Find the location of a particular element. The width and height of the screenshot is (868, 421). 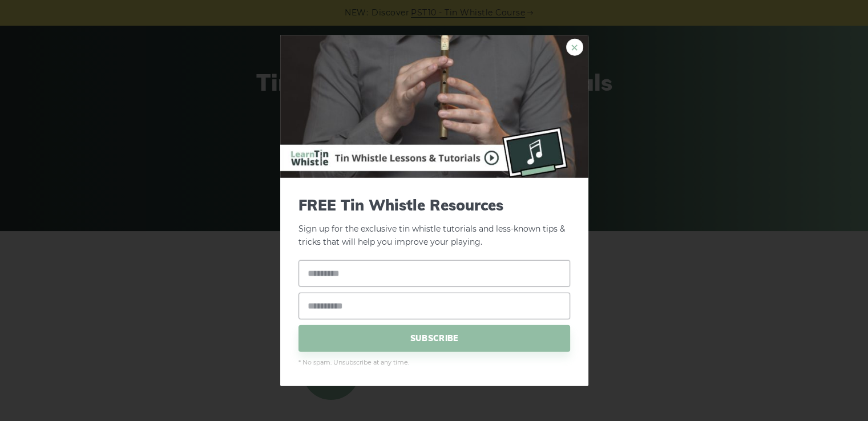

img: Tin Whistle Buying Guide Preview is located at coordinates (434, 107).